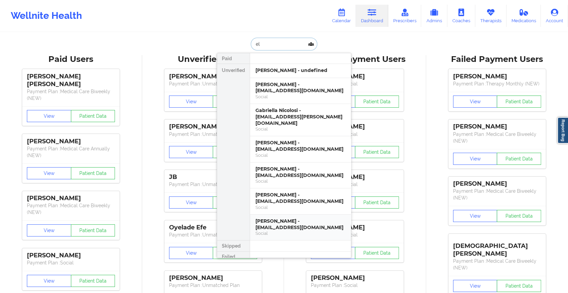 The image size is (568, 293). What do you see at coordinates (233, 246) in the screenshot?
I see `div: Skipped` at bounding box center [233, 246].